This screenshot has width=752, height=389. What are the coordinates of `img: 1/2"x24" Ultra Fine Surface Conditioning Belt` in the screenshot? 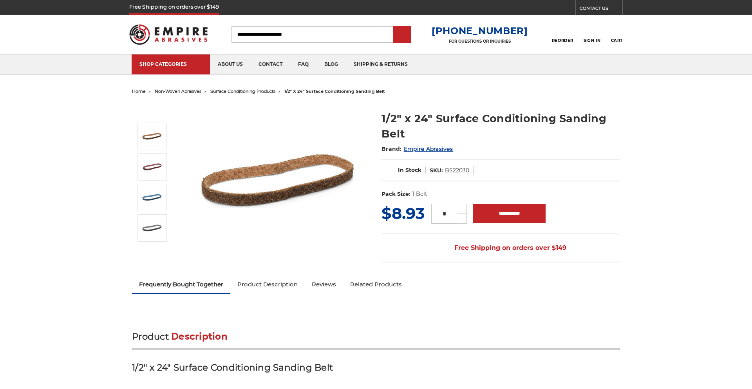 It's located at (152, 228).